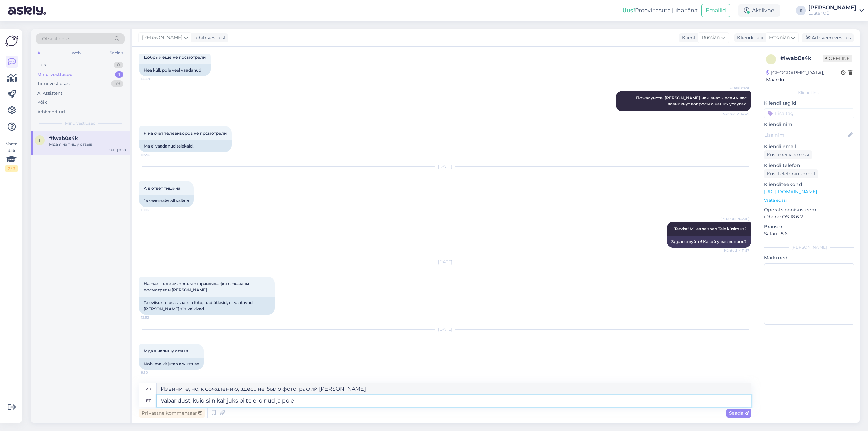 This screenshot has width=868, height=431. Describe the element at coordinates (748, 37) in the screenshot. I see `div: Klienditugi` at that location.